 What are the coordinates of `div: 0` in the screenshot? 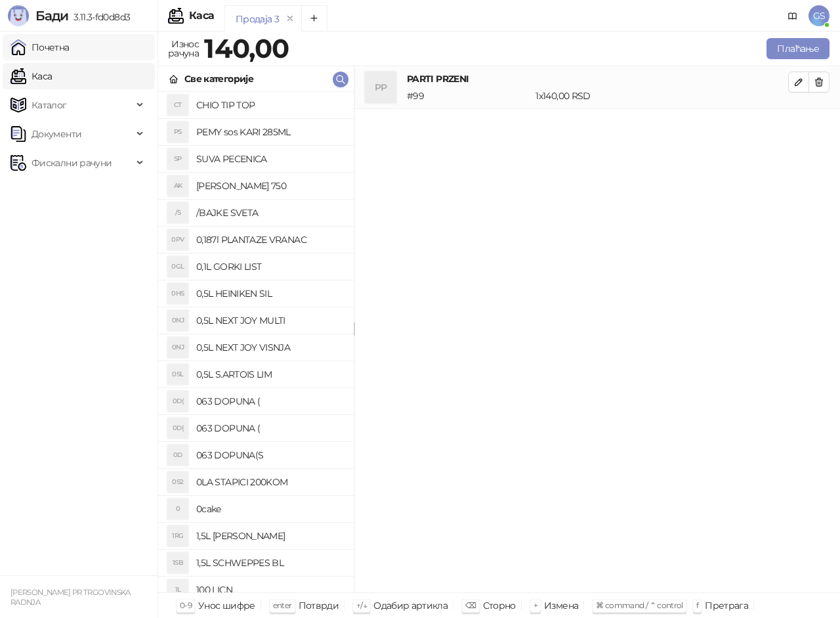 It's located at (178, 509).